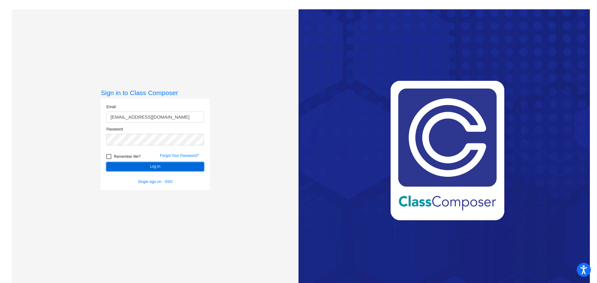 Image resolution: width=597 pixels, height=283 pixels. I want to click on a: Single sign on - SSO, so click(155, 182).